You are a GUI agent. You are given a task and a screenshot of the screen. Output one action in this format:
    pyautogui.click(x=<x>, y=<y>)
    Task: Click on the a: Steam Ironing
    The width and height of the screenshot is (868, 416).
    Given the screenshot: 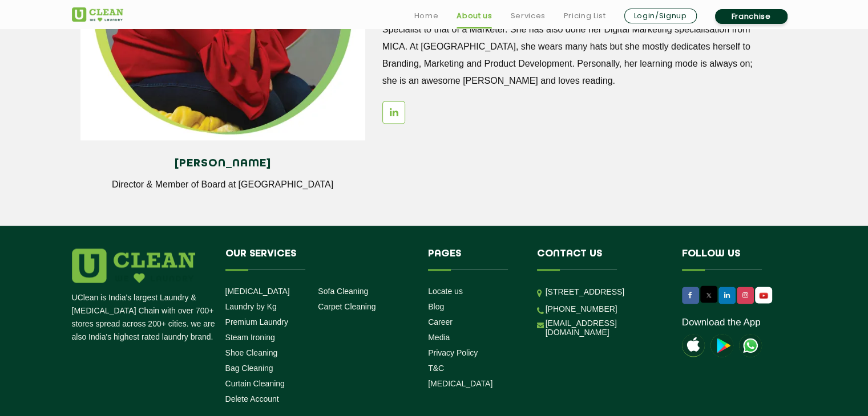 What is the action you would take?
    pyautogui.click(x=250, y=337)
    